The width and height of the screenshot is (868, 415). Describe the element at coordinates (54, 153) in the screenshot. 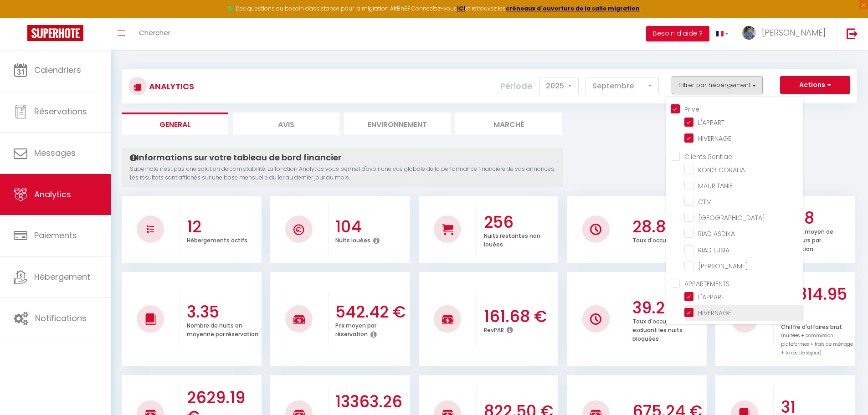

I see `span: Messages` at that location.